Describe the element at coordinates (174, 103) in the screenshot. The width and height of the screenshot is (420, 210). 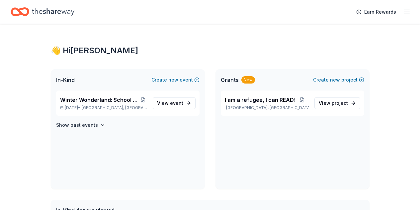
I see `a: View event` at that location.